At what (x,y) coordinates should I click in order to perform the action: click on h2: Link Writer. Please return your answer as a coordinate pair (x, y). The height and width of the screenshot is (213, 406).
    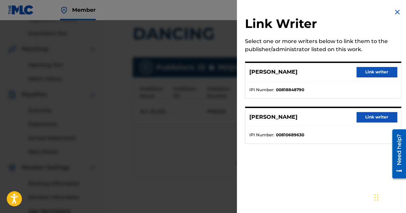
    Looking at the image, I should click on (323, 25).